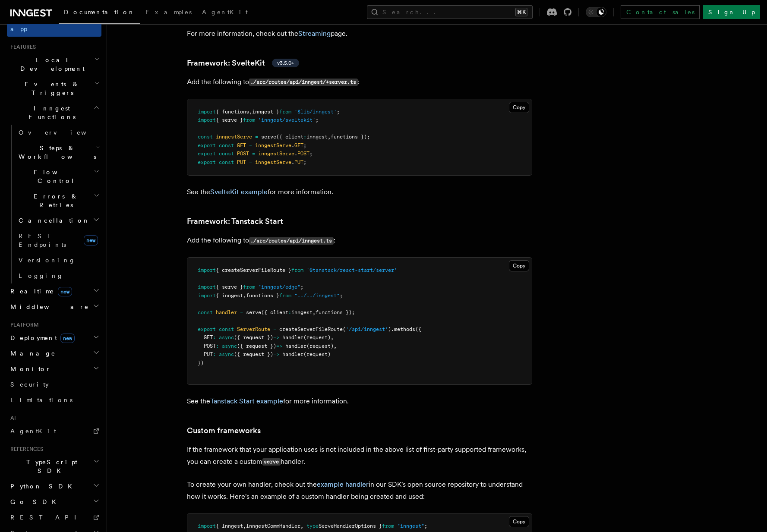 Image resolution: width=767 pixels, height=532 pixels. What do you see at coordinates (239, 192) in the screenshot?
I see `a: SvelteKit example` at bounding box center [239, 192].